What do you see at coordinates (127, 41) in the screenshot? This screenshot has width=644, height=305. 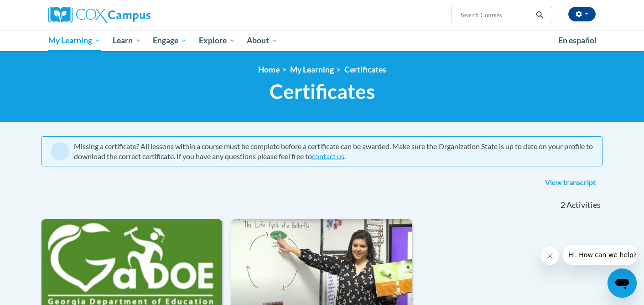 I see `a: Learn` at bounding box center [127, 41].